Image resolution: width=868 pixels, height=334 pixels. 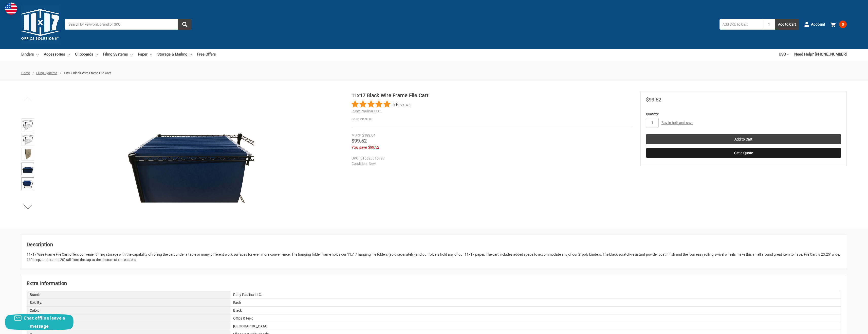 What do you see at coordinates (359, 164) in the screenshot?
I see `dt: Condition:` at bounding box center [359, 164].